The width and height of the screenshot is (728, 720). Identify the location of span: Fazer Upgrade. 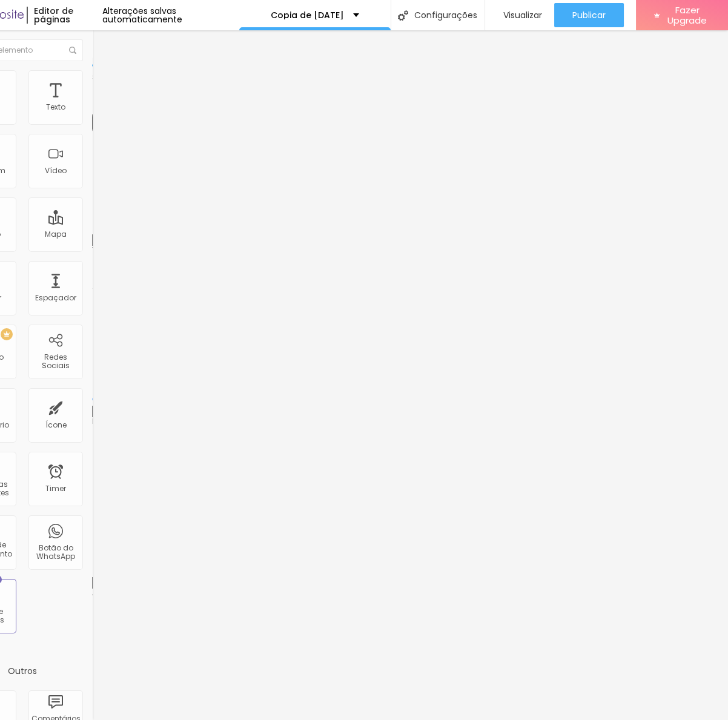
(687, 15).